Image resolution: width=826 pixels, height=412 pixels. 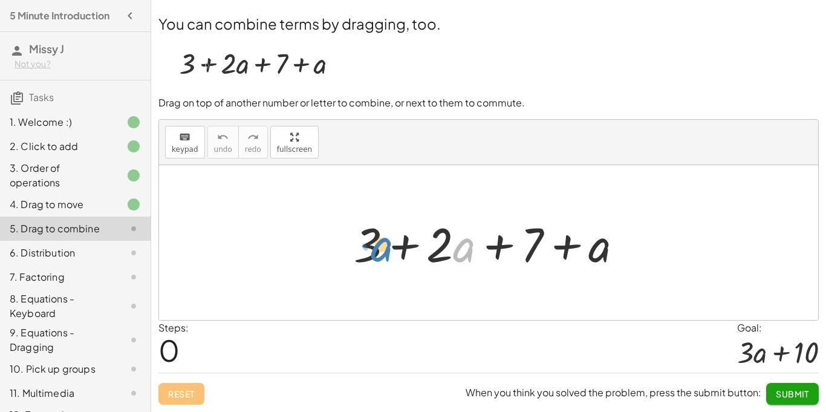 I want to click on span: keypad, so click(x=185, y=149).